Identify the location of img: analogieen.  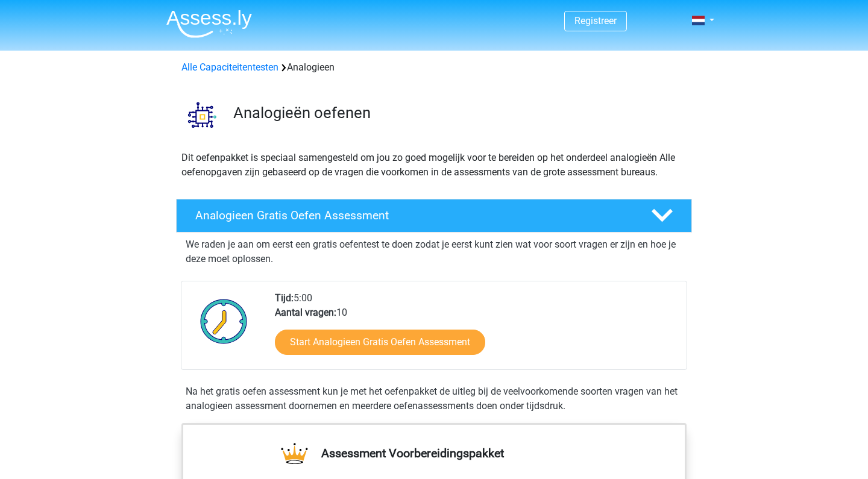
(202, 114).